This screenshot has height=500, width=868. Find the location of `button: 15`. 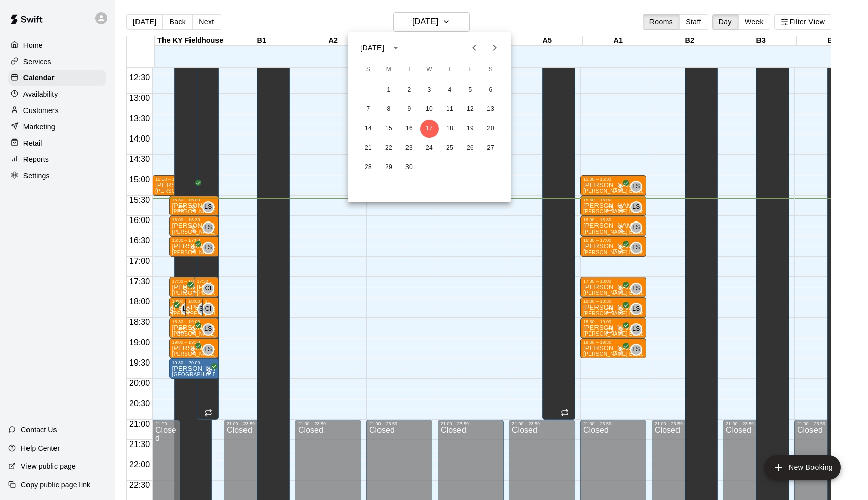

button: 15 is located at coordinates (389, 129).